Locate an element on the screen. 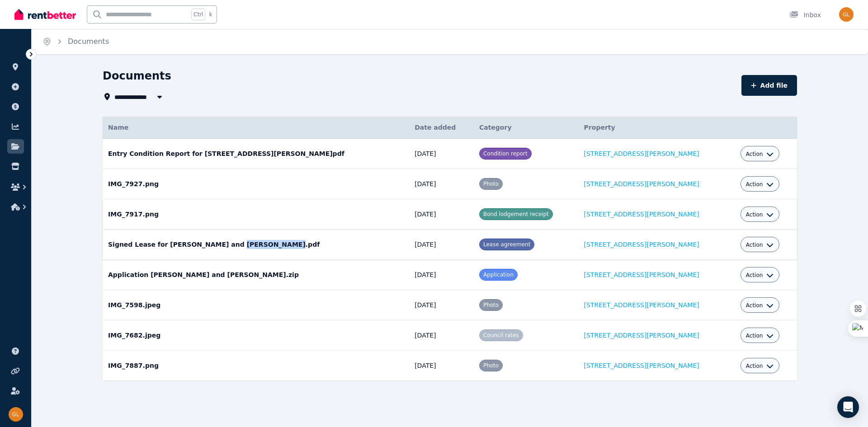  span: Ctrl is located at coordinates (198, 15).